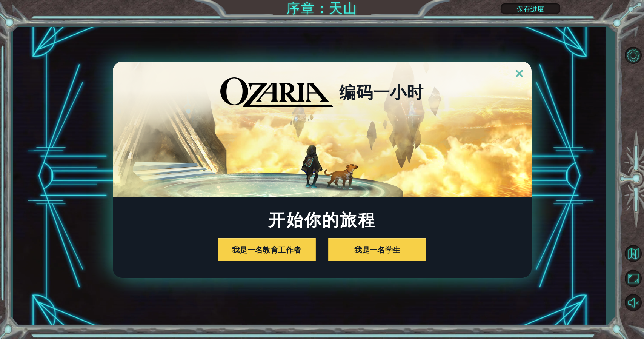  Describe the element at coordinates (377, 250) in the screenshot. I see `button: 我是一名学生` at that location.